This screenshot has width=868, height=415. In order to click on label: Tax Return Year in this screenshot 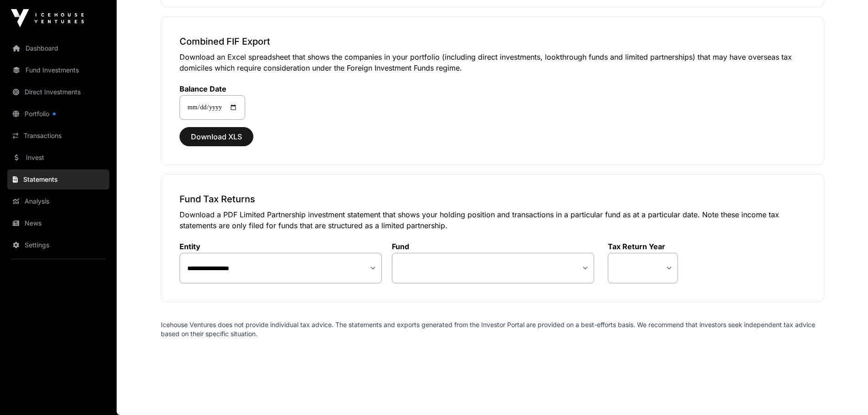, I will do `click(643, 246)`.